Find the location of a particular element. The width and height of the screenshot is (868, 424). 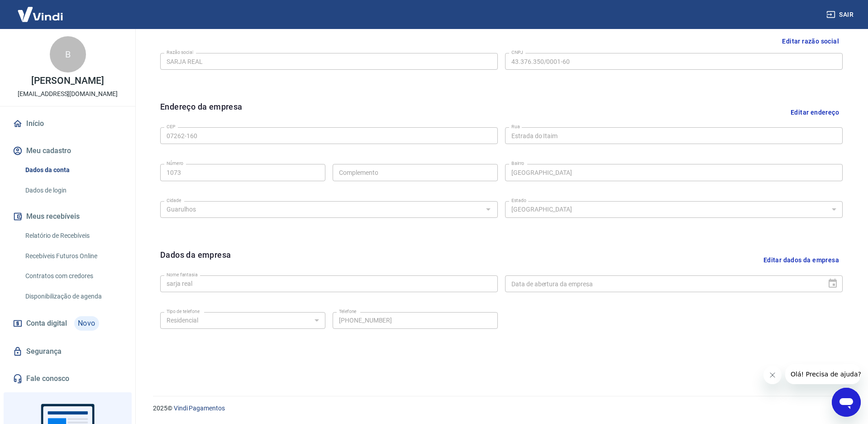

img: Vindi is located at coordinates (40, 14).